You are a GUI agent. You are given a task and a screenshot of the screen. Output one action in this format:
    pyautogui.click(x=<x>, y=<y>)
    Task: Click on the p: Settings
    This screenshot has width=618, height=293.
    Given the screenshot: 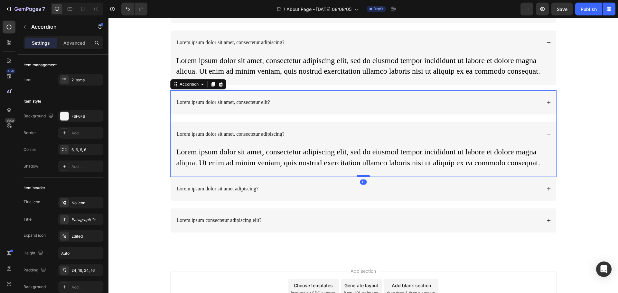 What is the action you would take?
    pyautogui.click(x=41, y=43)
    